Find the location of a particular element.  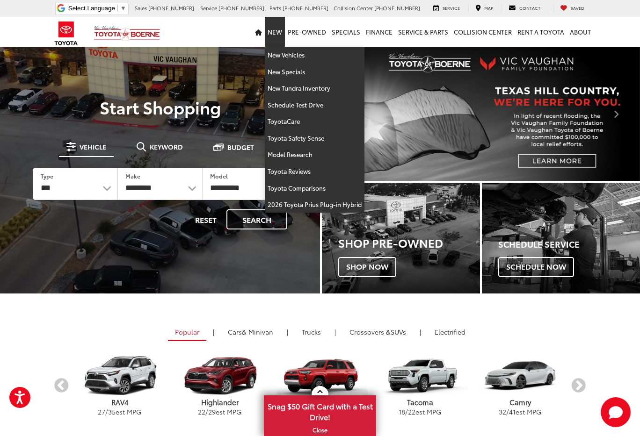

svg: Start Chat is located at coordinates (616, 413).